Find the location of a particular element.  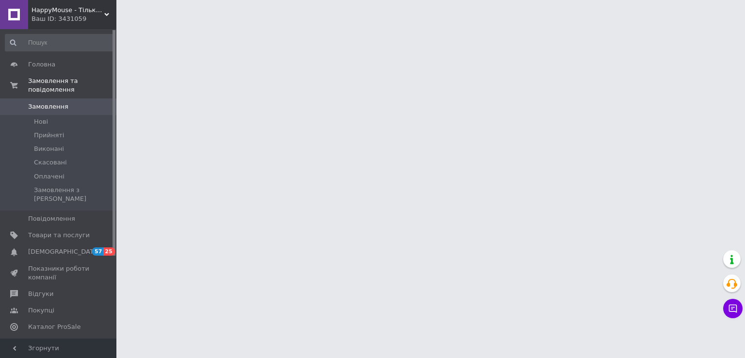

span: Повідомлення is located at coordinates (51, 219).